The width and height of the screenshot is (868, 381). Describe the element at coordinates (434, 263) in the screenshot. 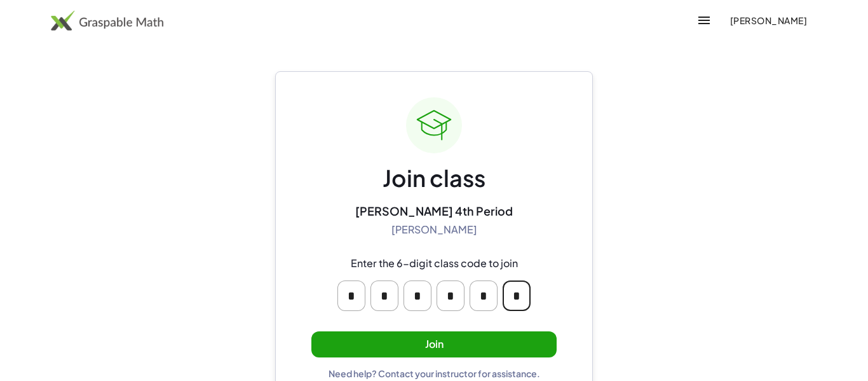

I see `div: Enter the 6-digit class code to join` at that location.